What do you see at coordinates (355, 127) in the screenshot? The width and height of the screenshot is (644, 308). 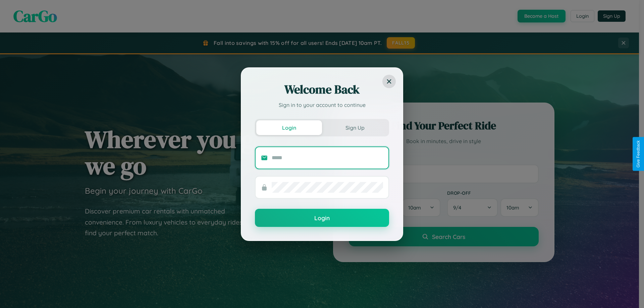 I see `button: Sign Up` at bounding box center [355, 127].